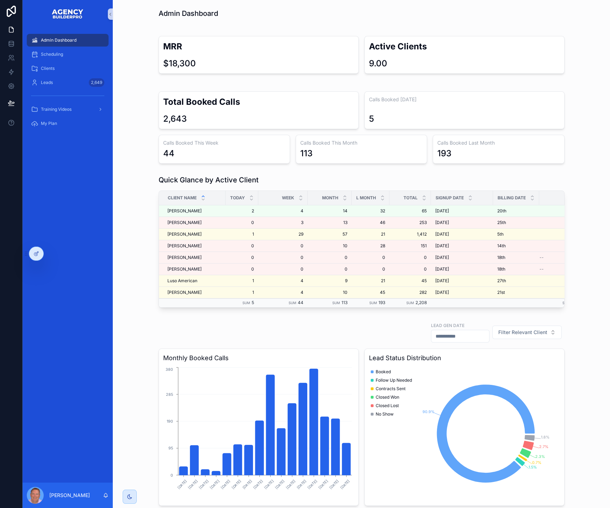 This screenshot has width=610, height=508. I want to click on tspan: 0.7%, so click(536, 462).